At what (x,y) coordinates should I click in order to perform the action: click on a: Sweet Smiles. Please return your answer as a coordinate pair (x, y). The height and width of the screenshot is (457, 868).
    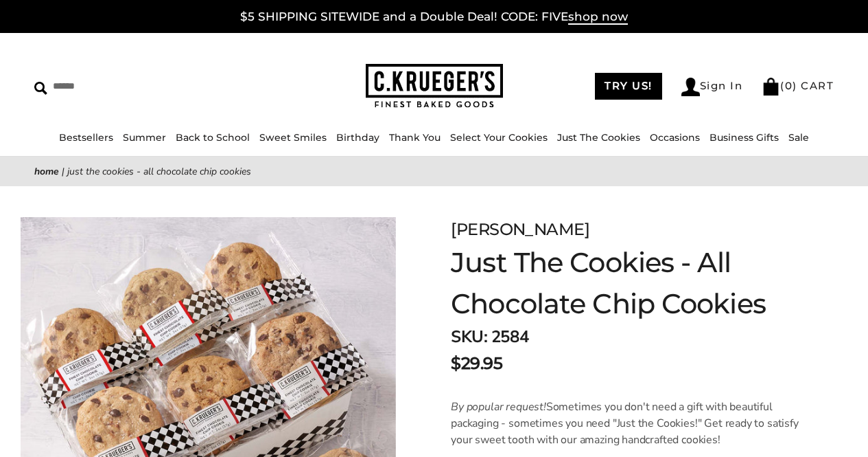
    Looking at the image, I should click on (293, 138).